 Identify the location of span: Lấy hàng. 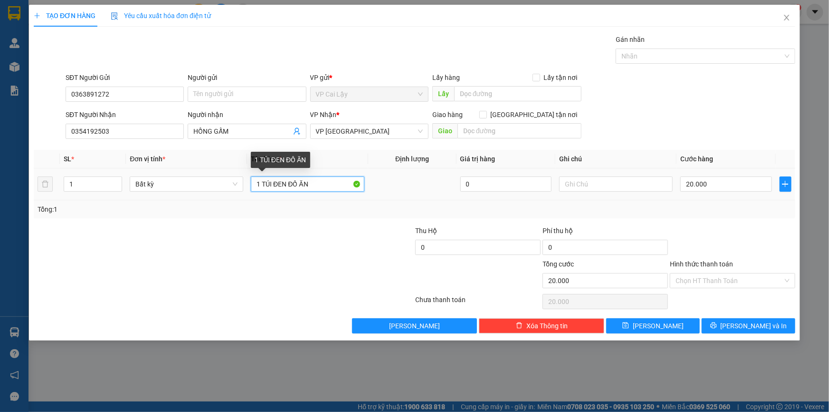
(446, 77).